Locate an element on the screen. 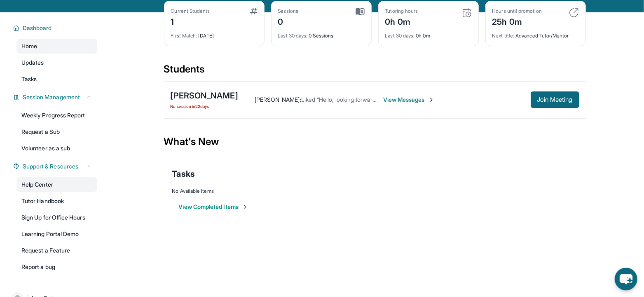 The image size is (644, 297). span: Session Management is located at coordinates (51, 97).